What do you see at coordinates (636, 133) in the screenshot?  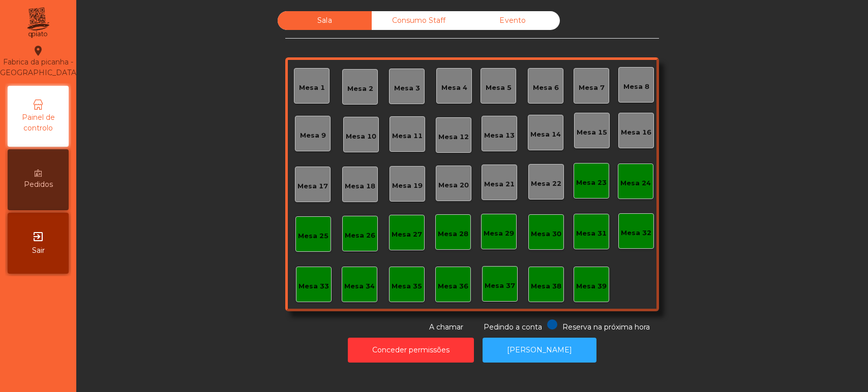 I see `div: Mesa 16` at bounding box center [636, 133].